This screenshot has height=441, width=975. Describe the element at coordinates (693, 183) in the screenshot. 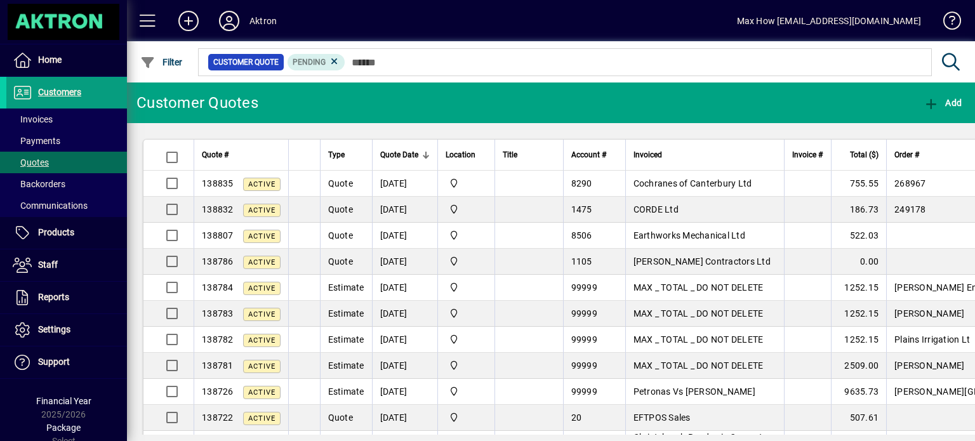

I see `span: Cochranes of Canterbury Ltd` at that location.